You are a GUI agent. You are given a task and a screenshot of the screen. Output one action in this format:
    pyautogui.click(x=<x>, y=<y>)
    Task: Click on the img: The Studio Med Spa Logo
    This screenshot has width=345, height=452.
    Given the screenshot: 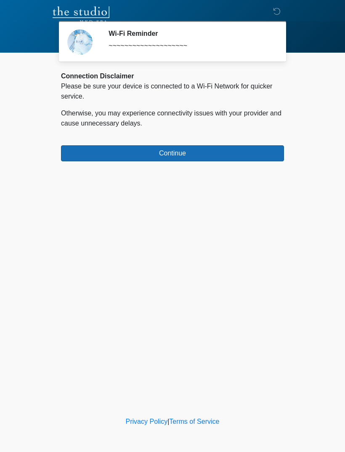 What is the action you would take?
    pyautogui.click(x=81, y=15)
    